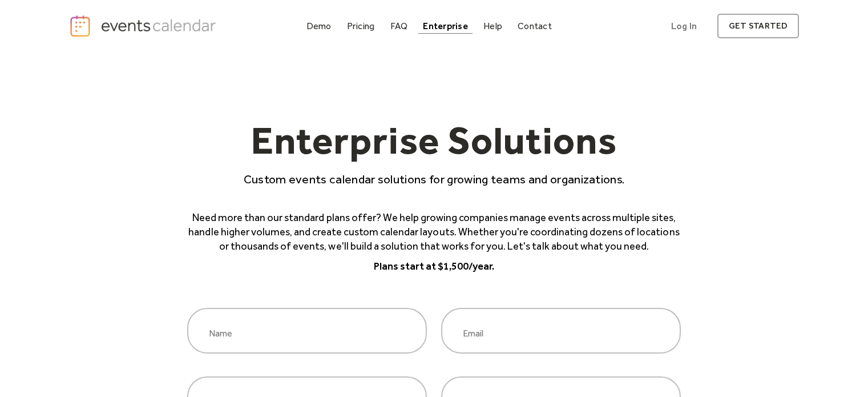 The width and height of the screenshot is (868, 397). What do you see at coordinates (319, 26) in the screenshot?
I see `div: Demo` at bounding box center [319, 26].